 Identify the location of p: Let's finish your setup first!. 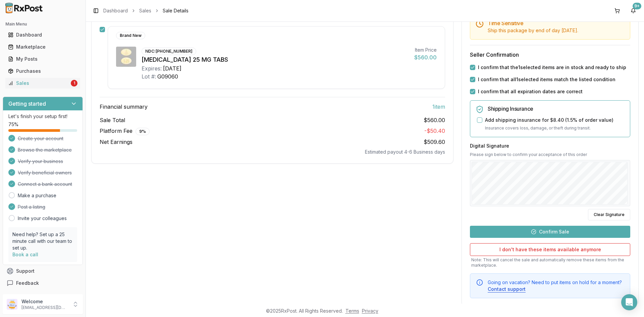
(43, 116).